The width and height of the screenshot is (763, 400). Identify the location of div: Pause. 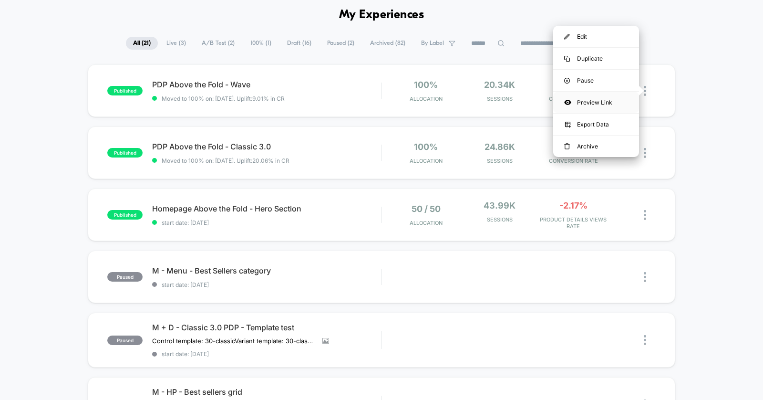
(596, 80).